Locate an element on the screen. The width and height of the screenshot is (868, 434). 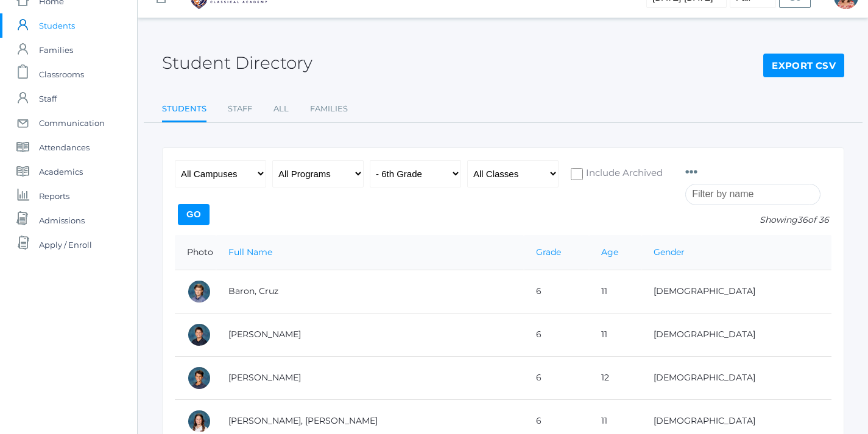
span: Classrooms is located at coordinates (61, 75).